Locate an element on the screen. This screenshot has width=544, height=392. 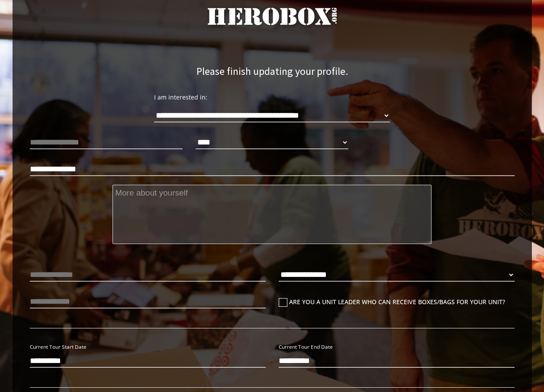
small: Current Tour End Date is located at coordinates (305, 346).